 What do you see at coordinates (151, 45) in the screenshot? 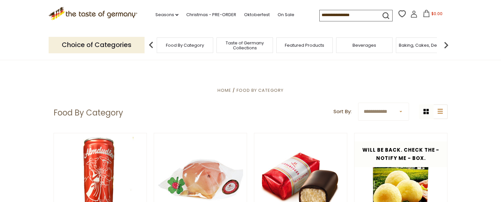
I see `img: previous arrow` at bounding box center [151, 45].